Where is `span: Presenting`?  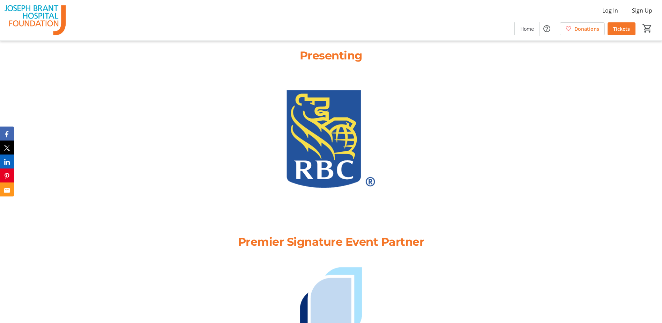 span: Presenting is located at coordinates (331, 55).